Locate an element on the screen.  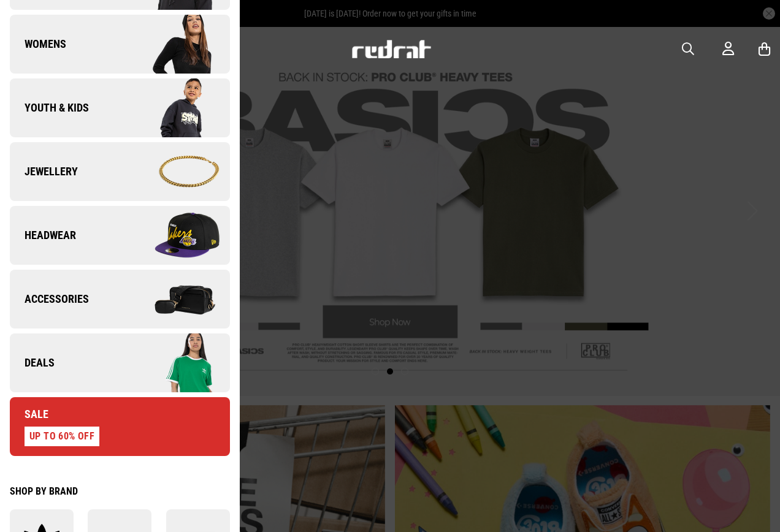
div: UP TO 60% OFF is located at coordinates (62, 436).